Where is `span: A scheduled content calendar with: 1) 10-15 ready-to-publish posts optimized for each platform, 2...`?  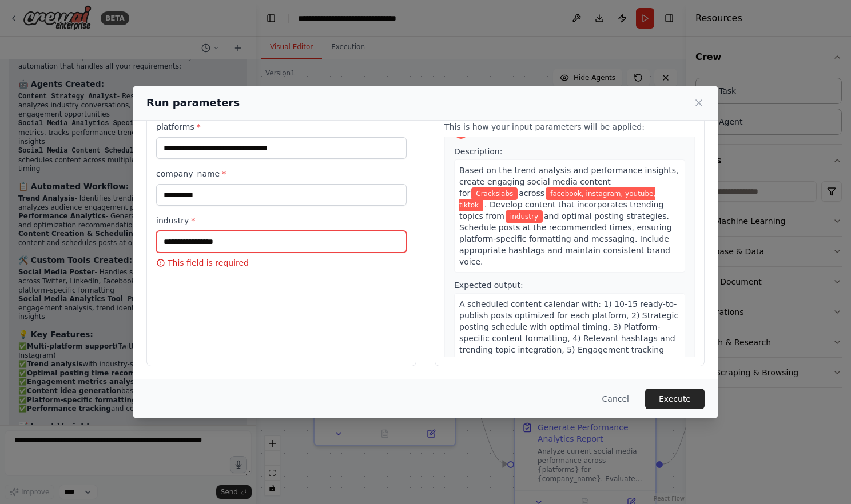 span: A scheduled content calendar with: 1) 10-15 ready-to-publish posts optimized for each platform, 2... is located at coordinates (568, 338).